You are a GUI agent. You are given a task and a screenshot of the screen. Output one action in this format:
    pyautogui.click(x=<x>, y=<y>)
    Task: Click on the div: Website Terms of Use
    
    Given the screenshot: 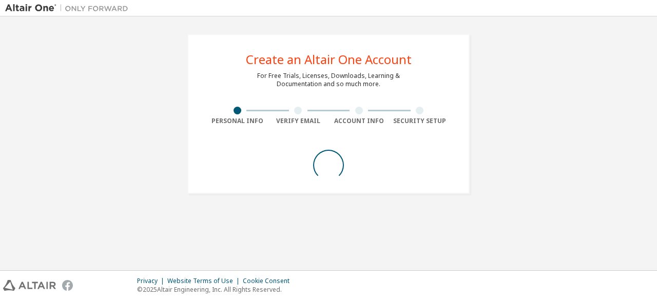 What is the action you would take?
    pyautogui.click(x=205, y=281)
    